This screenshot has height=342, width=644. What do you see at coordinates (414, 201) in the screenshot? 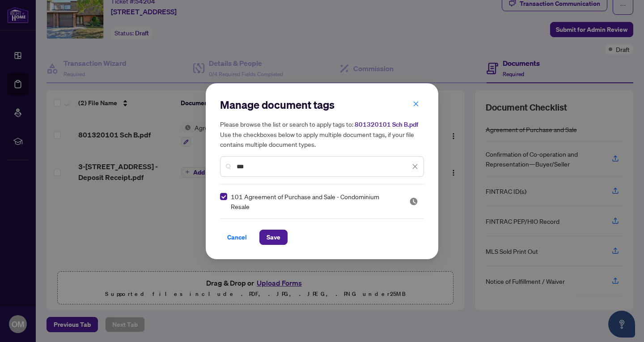
I see `span: Pending Review` at bounding box center [414, 201].